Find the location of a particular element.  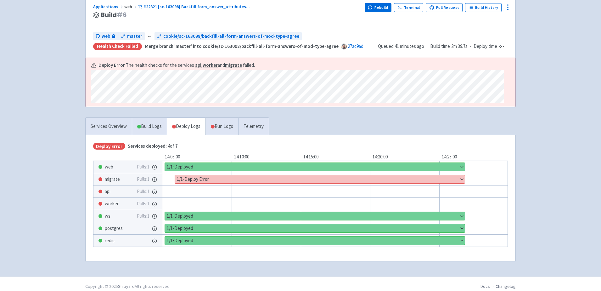

strong: worker is located at coordinates (210, 65).